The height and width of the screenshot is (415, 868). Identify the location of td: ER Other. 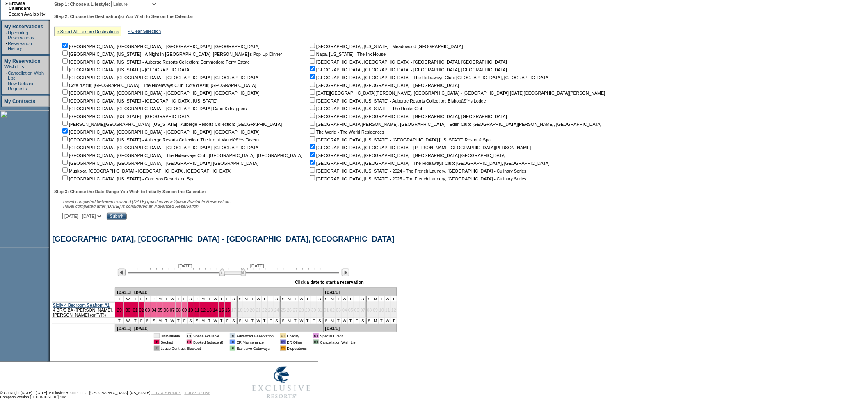
(297, 342).